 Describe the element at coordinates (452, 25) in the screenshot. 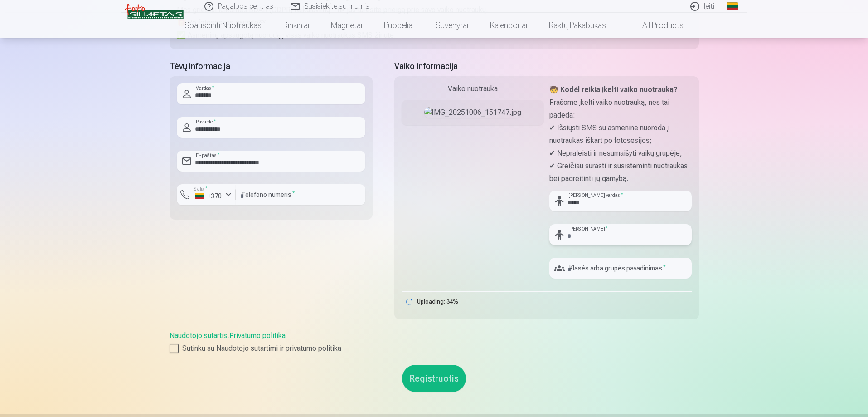

I see `a: Suvenyrai` at that location.